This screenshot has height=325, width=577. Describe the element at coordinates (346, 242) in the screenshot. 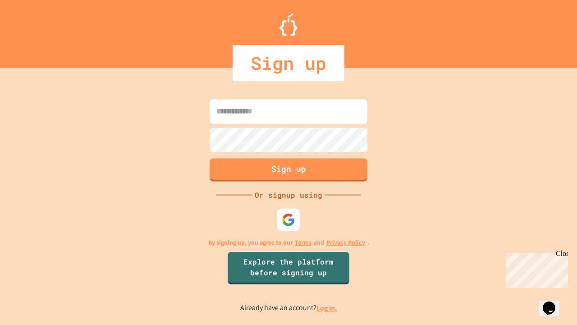

I see `a: Privacy Policy` at that location.